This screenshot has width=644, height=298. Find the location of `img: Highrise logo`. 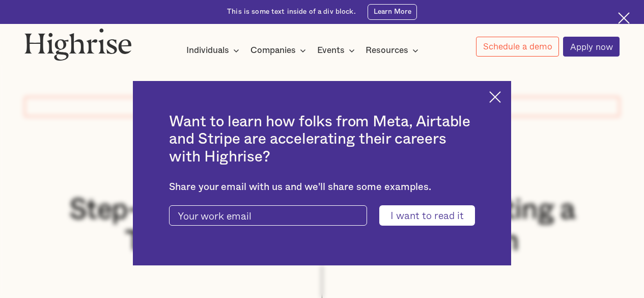

img: Highrise logo is located at coordinates (78, 45).